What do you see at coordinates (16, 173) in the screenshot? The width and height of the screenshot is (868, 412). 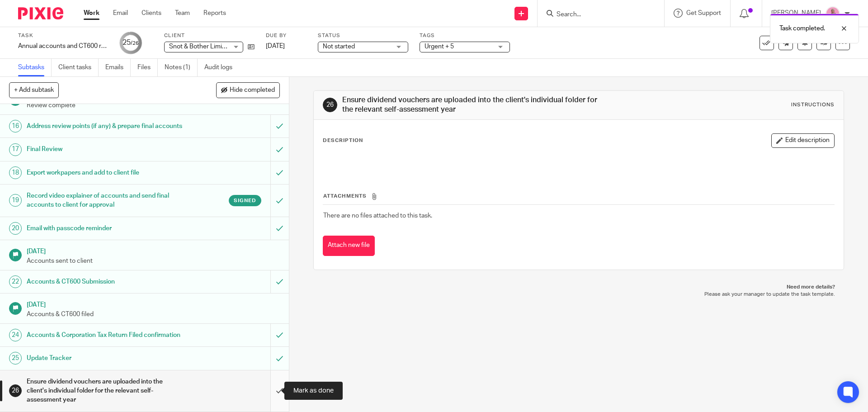 I see `div: 18` at bounding box center [16, 173].